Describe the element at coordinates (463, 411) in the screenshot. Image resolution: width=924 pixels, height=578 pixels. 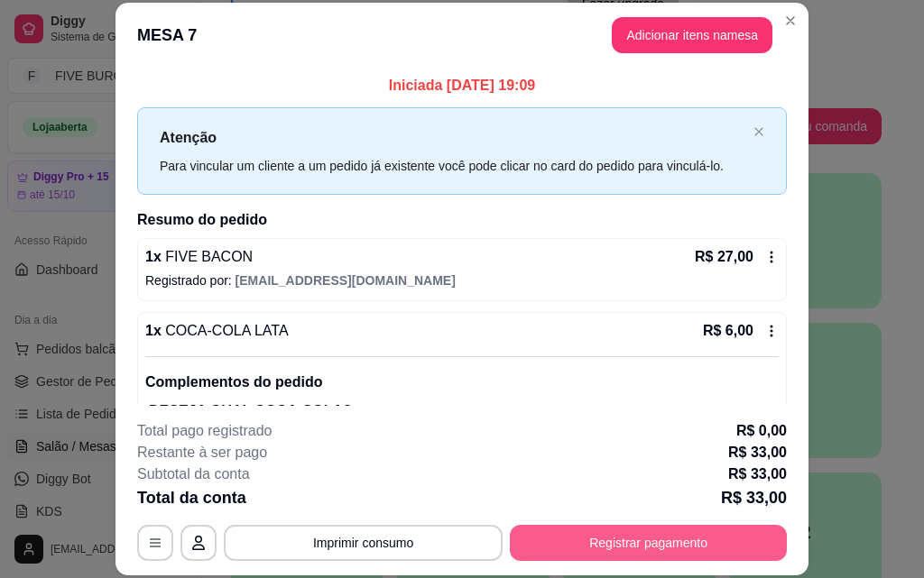
I see `p: DESEJA QUAL COCA-COLA?` at that location.